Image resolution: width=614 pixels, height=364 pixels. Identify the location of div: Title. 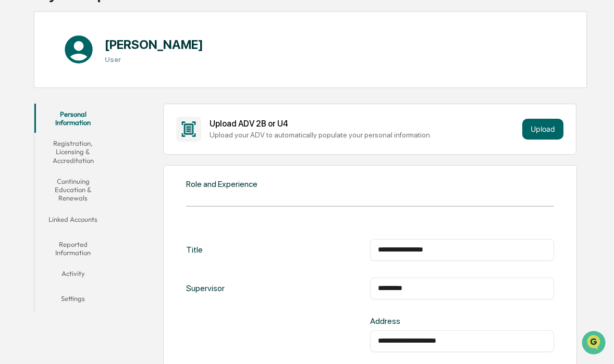
(195, 250).